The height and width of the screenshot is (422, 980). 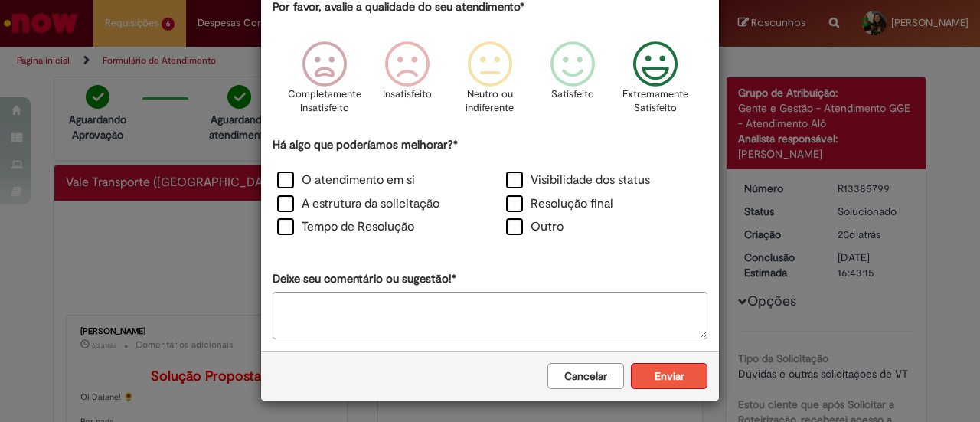 What do you see at coordinates (490, 82) in the screenshot?
I see `div: Neutro ou indiferente` at bounding box center [490, 82].